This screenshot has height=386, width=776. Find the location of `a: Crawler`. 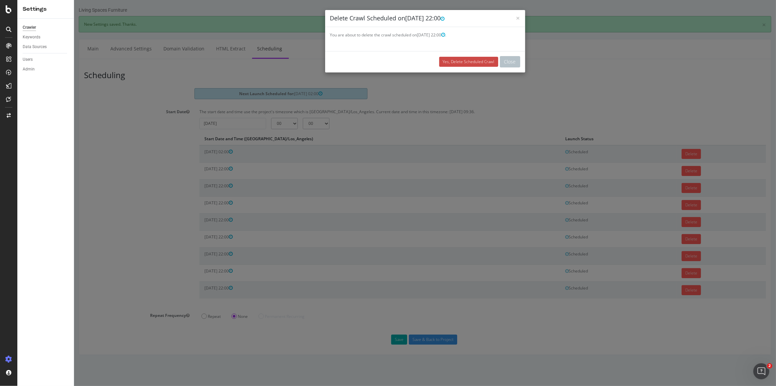

a: Crawler is located at coordinates (46, 27).